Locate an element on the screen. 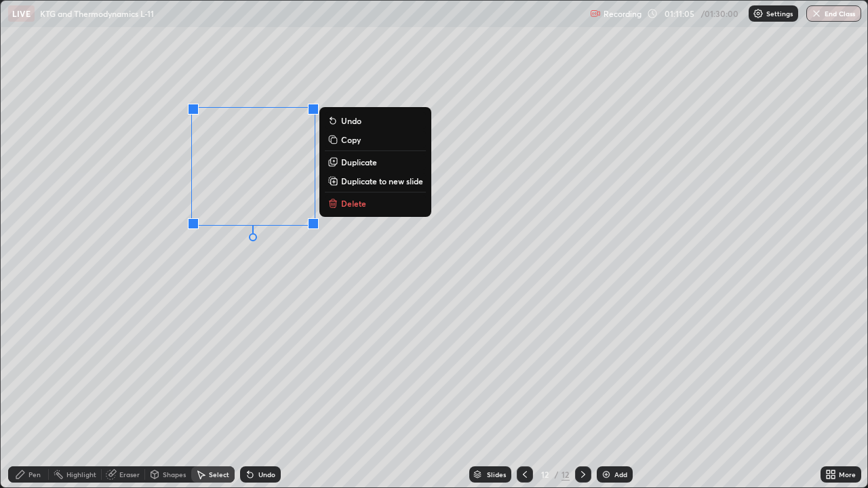 Image resolution: width=868 pixels, height=488 pixels. div: More is located at coordinates (847, 474).